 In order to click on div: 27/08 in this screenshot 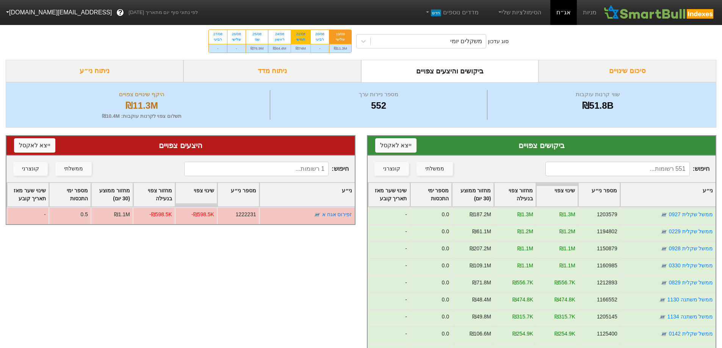, I will do `click(218, 34)`.